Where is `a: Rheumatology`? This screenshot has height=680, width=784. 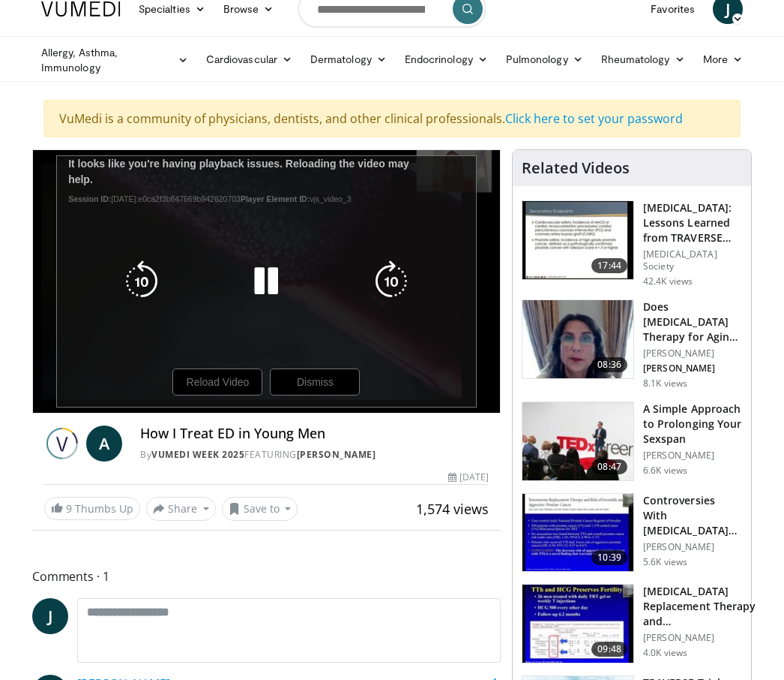
a: Rheumatology is located at coordinates (643, 59).